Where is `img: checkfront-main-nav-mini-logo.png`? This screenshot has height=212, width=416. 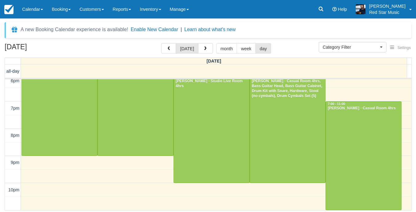 img: checkfront-main-nav-mini-logo.png is located at coordinates (9, 10).